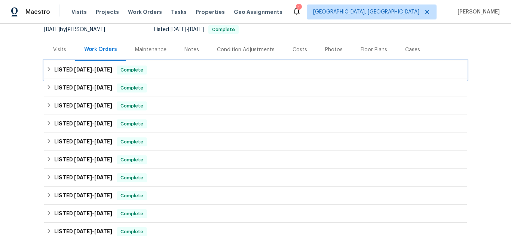 Image resolution: width=511 pixels, height=240 pixels. Describe the element at coordinates (299, 8) in the screenshot. I see `div: 1` at that location.